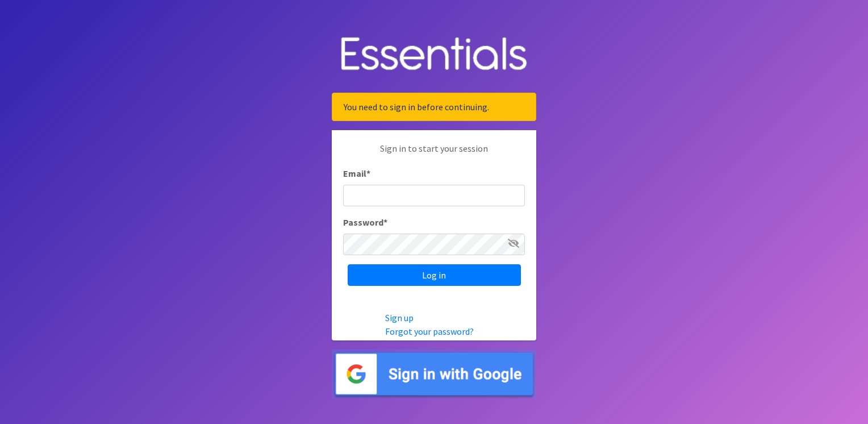  Describe the element at coordinates (399, 318) in the screenshot. I see `a: Sign up` at that location.